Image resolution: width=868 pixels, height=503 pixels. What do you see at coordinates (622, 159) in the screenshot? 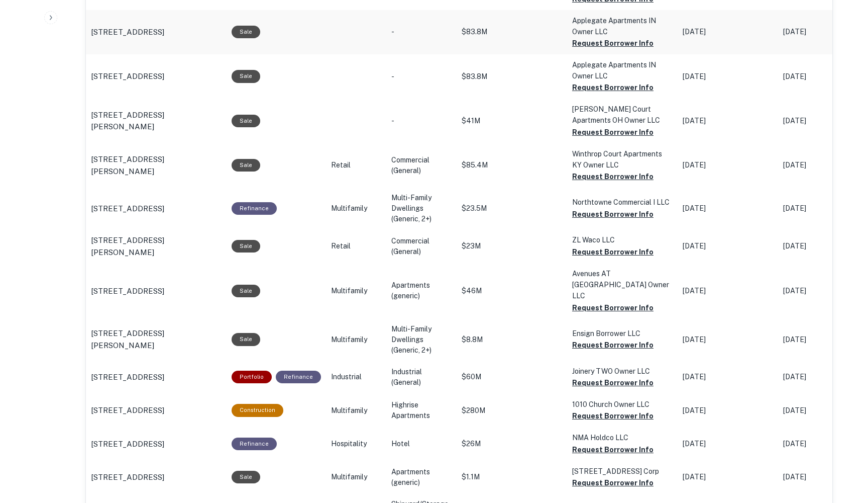
I see `p: Winthrop Court Apartments KY Owner LLC` at bounding box center [622, 159].